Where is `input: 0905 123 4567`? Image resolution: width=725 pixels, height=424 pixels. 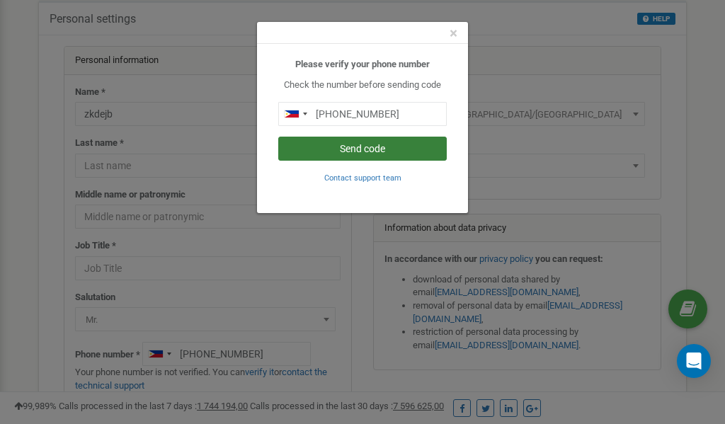
input: 0905 123 4567 is located at coordinates (362, 114).